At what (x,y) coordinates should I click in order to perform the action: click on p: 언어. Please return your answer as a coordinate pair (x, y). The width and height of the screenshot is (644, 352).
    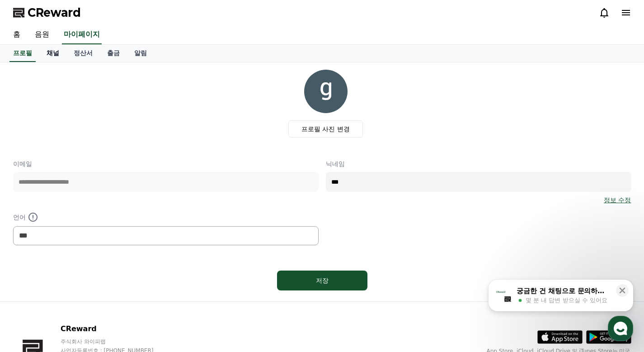
    Looking at the image, I should click on (166, 217).